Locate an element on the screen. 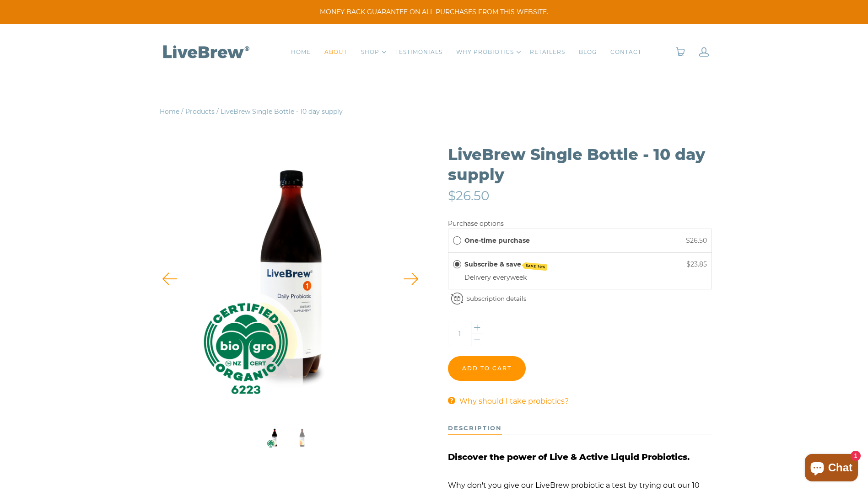 The height and width of the screenshot is (491, 868). img: LiveBrew Single Bottle - 10 day supply is located at coordinates (291, 279).